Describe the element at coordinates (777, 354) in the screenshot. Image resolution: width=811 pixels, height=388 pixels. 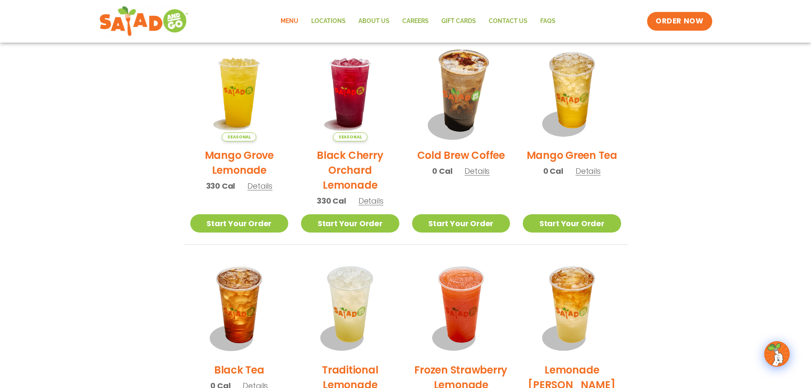
I see `img: wpChatIcon` at that location.